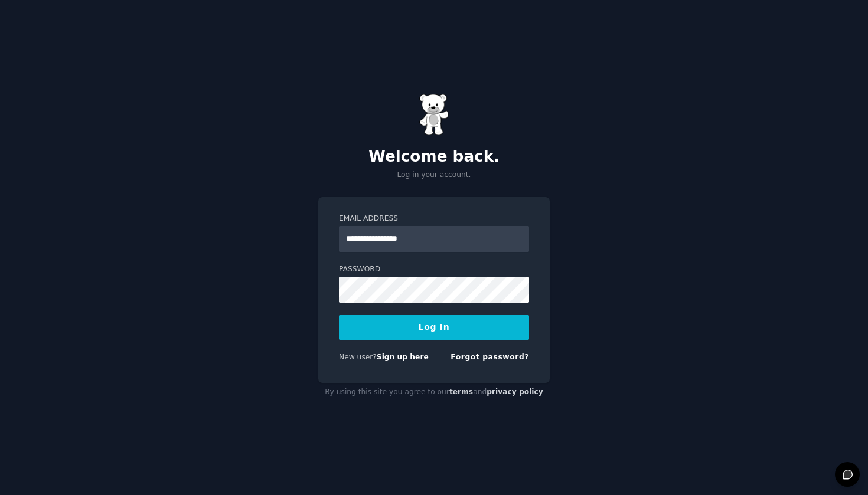 This screenshot has width=868, height=495. Describe the element at coordinates (358, 357) in the screenshot. I see `span: New user?` at that location.